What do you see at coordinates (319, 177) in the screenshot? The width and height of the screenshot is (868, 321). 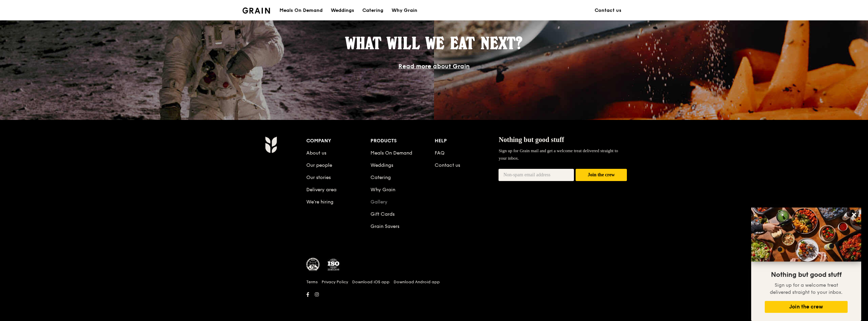 I see `a: Our stories` at bounding box center [319, 177].